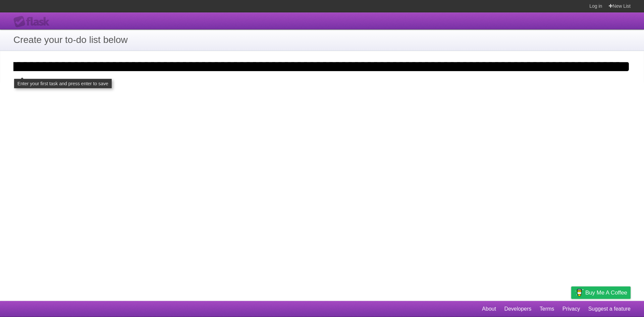 This screenshot has width=644, height=317. Describe the element at coordinates (571, 309) in the screenshot. I see `a: Privacy` at that location.